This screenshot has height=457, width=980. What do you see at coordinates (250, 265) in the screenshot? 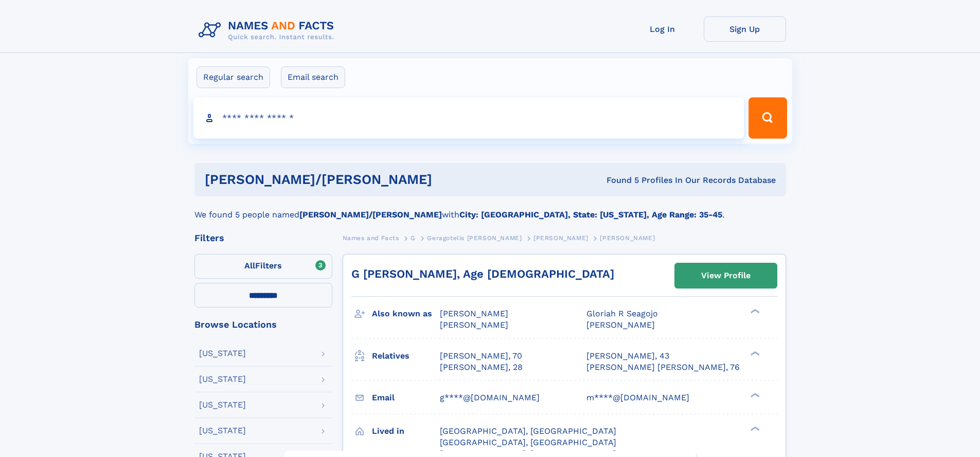
I see `span: All` at bounding box center [250, 265].